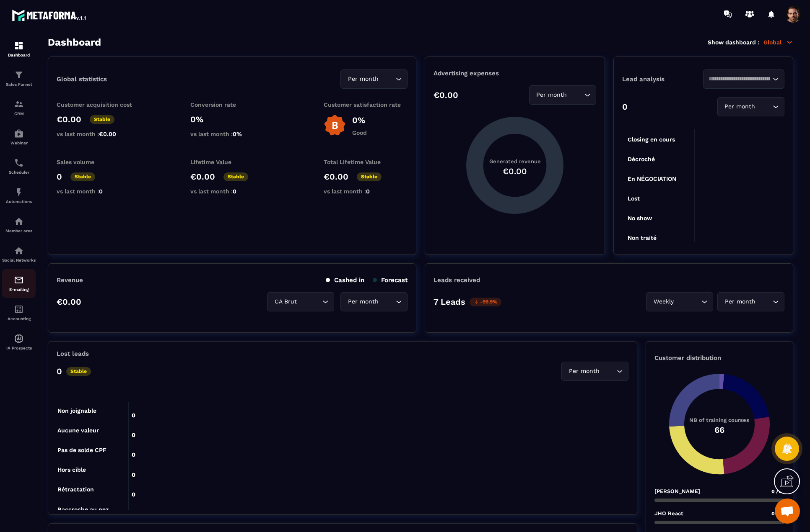 Image resolution: width=810 pixels, height=532 pixels. I want to click on a: formationformationDashboard, so click(18, 49).